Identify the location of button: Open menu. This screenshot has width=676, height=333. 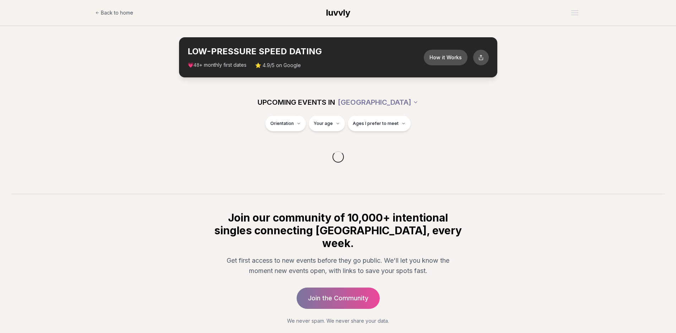
(574, 13).